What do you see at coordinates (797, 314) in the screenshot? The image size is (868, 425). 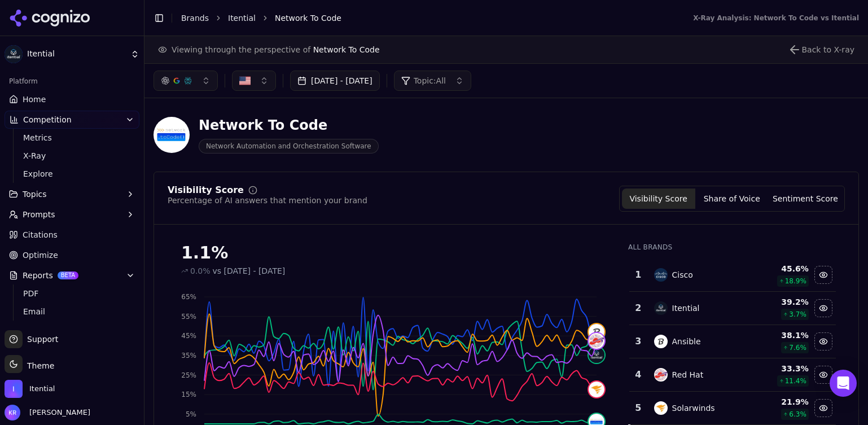 I see `span: 3.7 %` at bounding box center [797, 314].